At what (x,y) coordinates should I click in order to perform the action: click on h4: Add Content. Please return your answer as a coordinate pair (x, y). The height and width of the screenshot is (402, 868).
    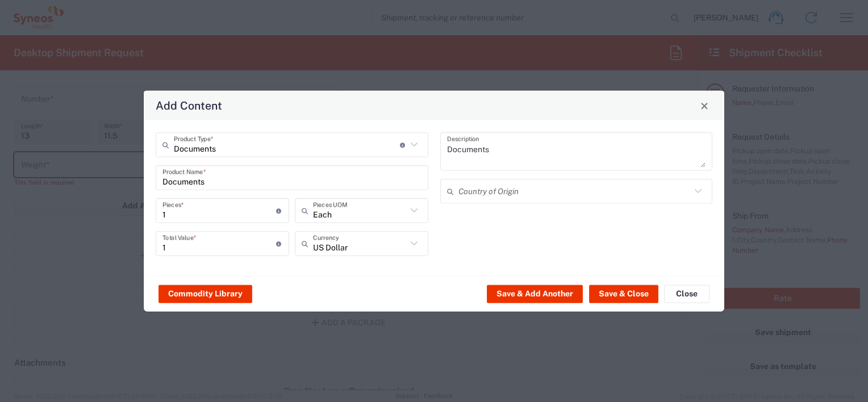
    Looking at the image, I should click on (189, 105).